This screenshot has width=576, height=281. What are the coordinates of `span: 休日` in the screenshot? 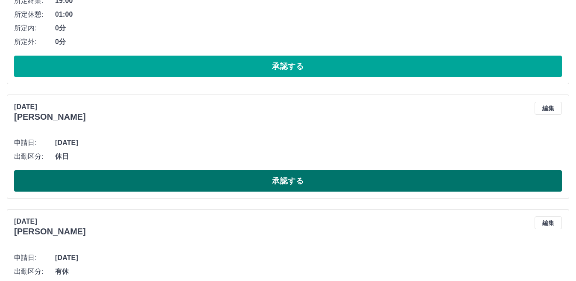 It's located at (308, 156).